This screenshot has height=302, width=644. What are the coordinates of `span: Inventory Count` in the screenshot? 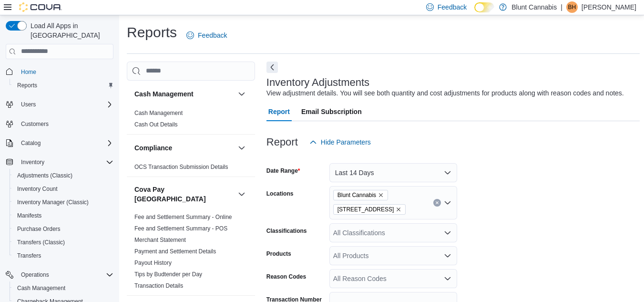 It's located at (37, 189).